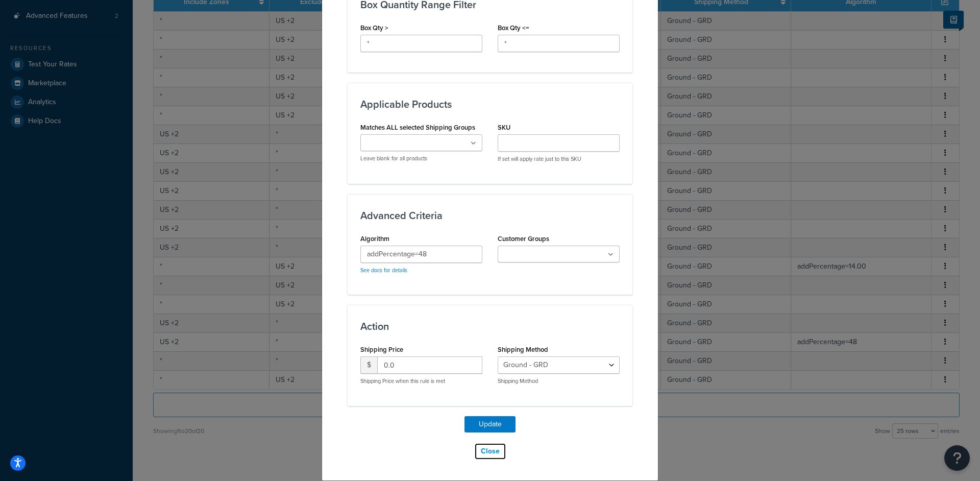 This screenshot has height=481, width=980. What do you see at coordinates (418, 127) in the screenshot?
I see `label: Matches ALL selected Shipping Groups` at bounding box center [418, 127].